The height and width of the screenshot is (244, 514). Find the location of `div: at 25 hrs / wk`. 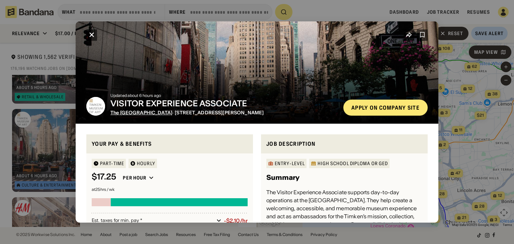

div: at 25 hrs / wk is located at coordinates (170, 190).